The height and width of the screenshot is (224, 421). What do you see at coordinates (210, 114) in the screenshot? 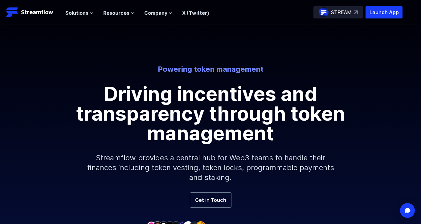
I see `h1: Driving incentives and transparency through token management` at bounding box center [210, 114].